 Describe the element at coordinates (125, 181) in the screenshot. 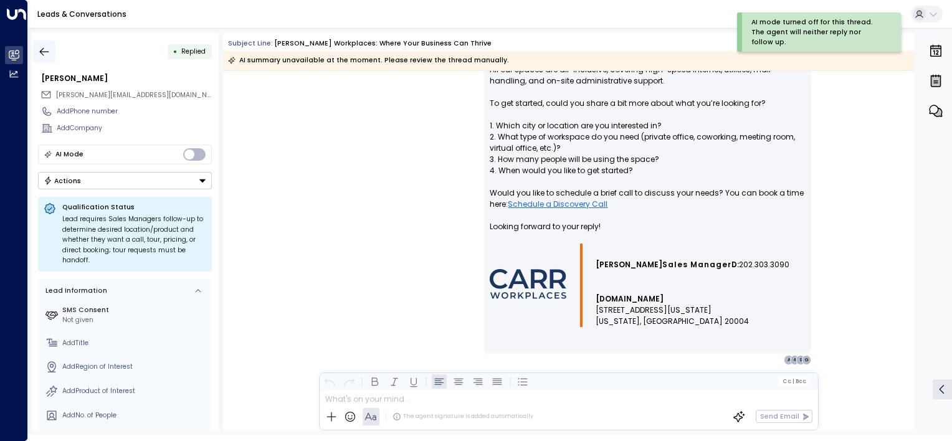

I see `div: Button group with a nested menu` at that location.